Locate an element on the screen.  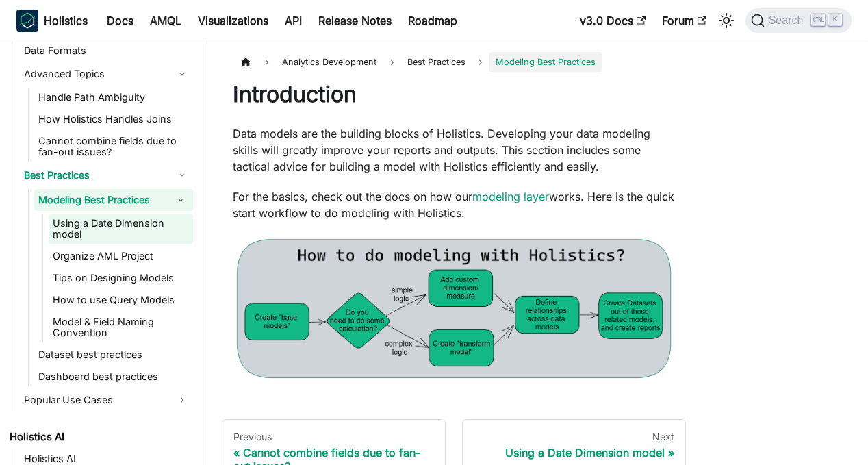
a: Release Notes is located at coordinates (355, 20).